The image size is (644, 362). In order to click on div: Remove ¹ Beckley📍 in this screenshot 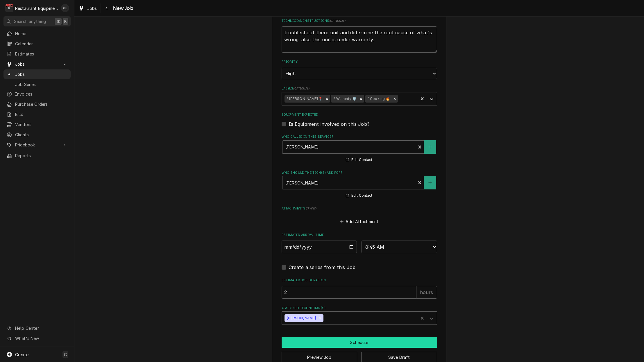, I will do `click(327, 98)`.